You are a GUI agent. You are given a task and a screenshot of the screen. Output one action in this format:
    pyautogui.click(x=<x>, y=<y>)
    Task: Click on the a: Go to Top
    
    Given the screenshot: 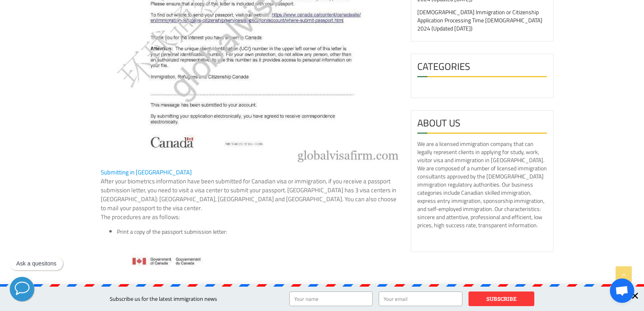 What is the action you would take?
    pyautogui.click(x=624, y=275)
    